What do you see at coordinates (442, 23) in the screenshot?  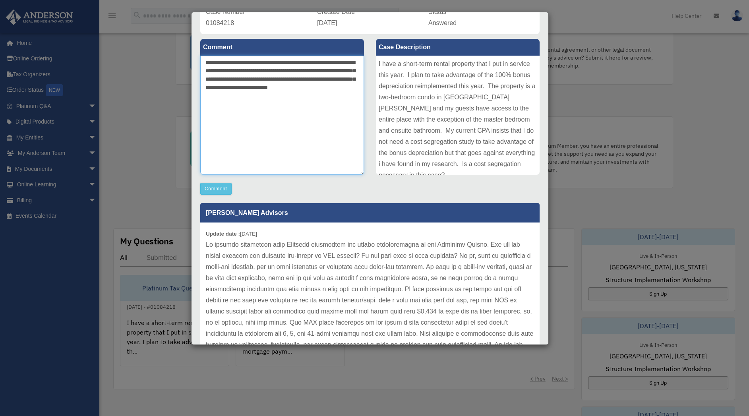 I see `span: Answered` at bounding box center [442, 23].